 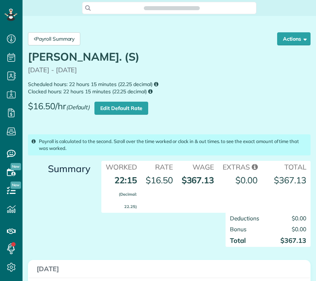 I want to click on th: Extras, so click(x=240, y=166).